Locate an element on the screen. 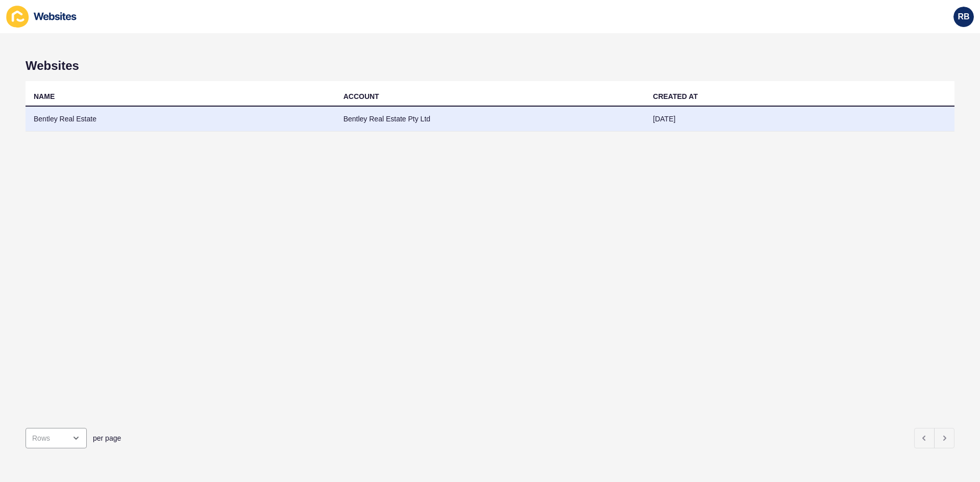  div: CREATED AT is located at coordinates (675, 96).